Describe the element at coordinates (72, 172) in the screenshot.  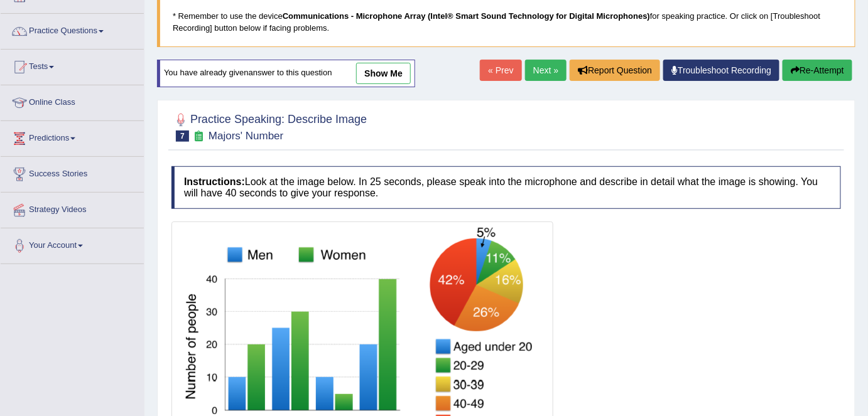
I see `a: Success Stories` at that location.